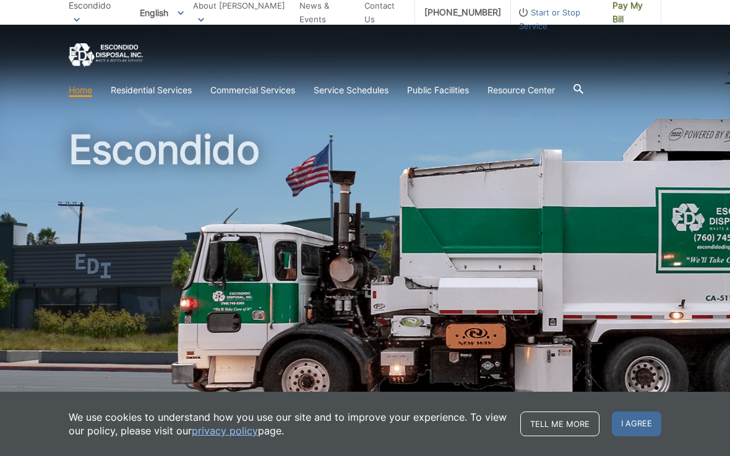 This screenshot has height=456, width=730. What do you see at coordinates (560, 424) in the screenshot?
I see `a: Tell me more` at bounding box center [560, 424].